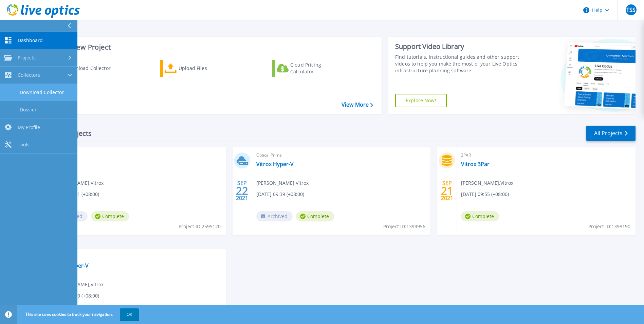 The width and height of the screenshot is (644, 324). I want to click on div: Download Collector, so click(93, 68).